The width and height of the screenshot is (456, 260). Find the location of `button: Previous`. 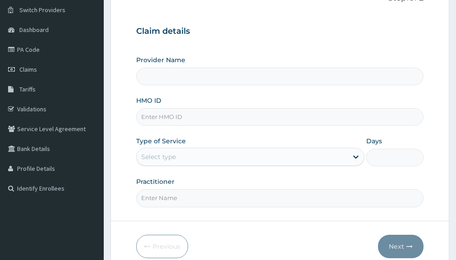

button: Previous is located at coordinates (162, 247).